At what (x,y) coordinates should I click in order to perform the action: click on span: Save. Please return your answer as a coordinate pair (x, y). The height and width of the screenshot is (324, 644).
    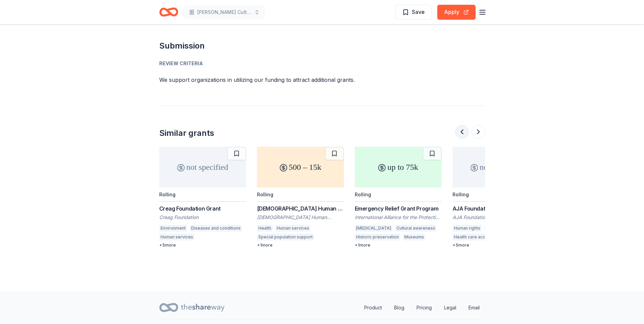
    Looking at the image, I should click on (419, 12).